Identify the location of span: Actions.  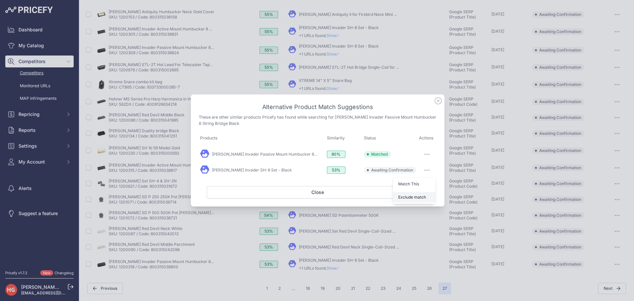
(426, 138).